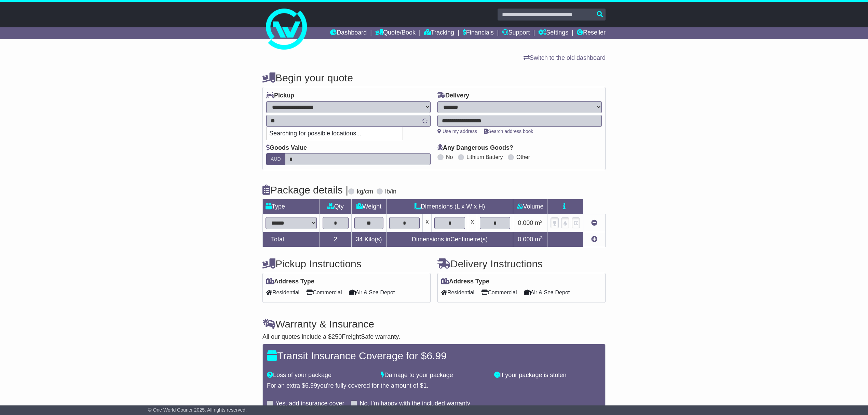  Describe the element at coordinates (336, 239) in the screenshot. I see `td: 2` at that location.